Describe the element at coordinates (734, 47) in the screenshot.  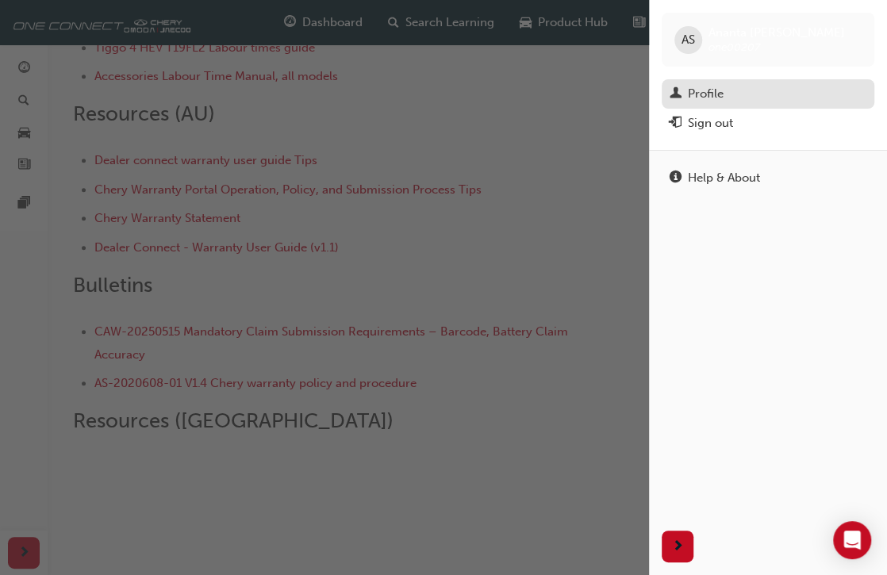
I see `span: one00207` at that location.